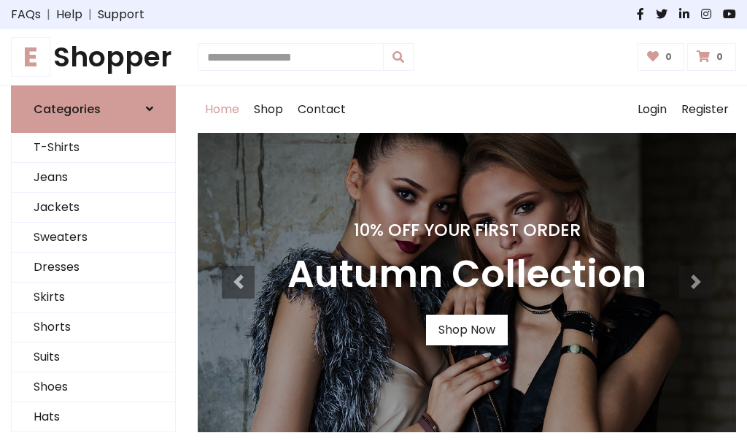  Describe the element at coordinates (269, 109) in the screenshot. I see `a: Shop` at that location.